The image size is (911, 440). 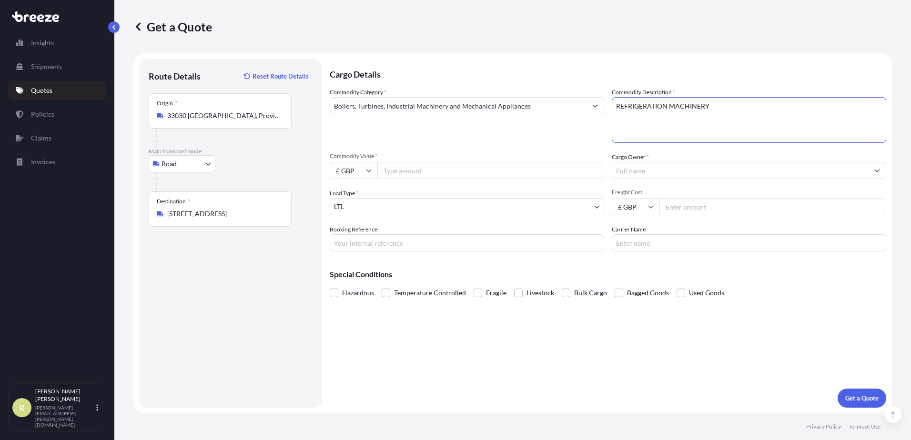 What do you see at coordinates (174, 76) in the screenshot?
I see `p: Route Details` at bounding box center [174, 76].